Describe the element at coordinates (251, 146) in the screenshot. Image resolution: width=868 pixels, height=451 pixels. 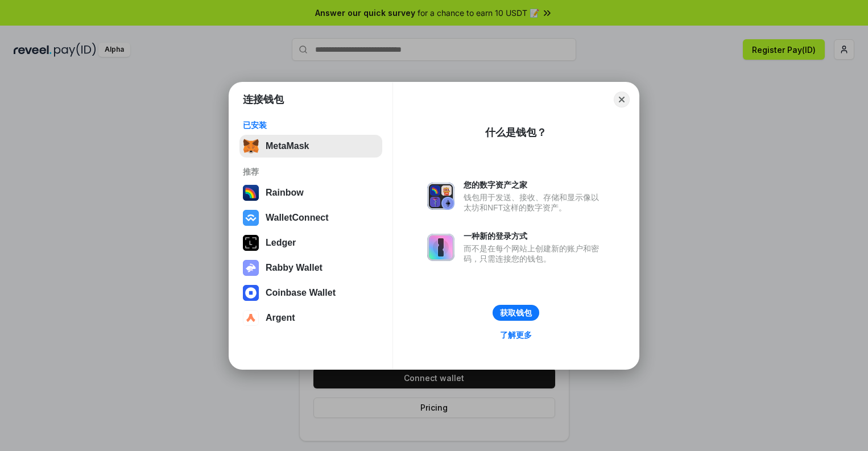
I see `img: svg+xml,%3Csvg%20fill%3D%22none%22%20height%3D%2233%22%20viewBox%3D%220%200%2035%2033%22%20width%...` at that location.